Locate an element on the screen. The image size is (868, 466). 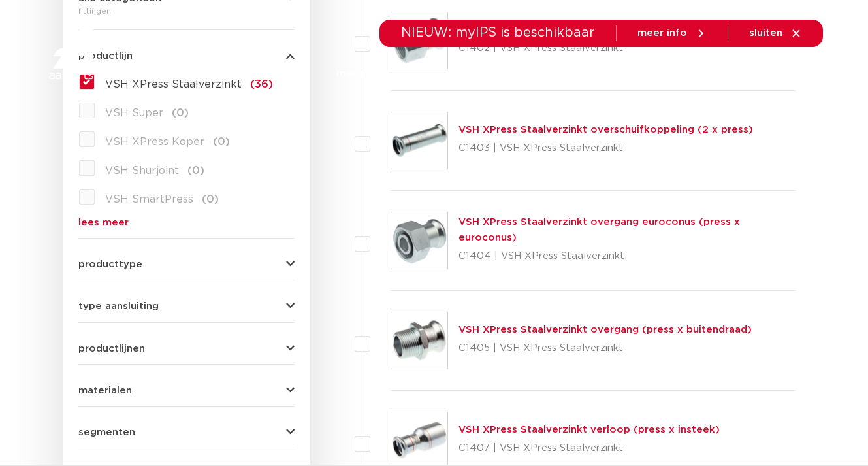
span: VSH XPress Koper is located at coordinates (155, 142).